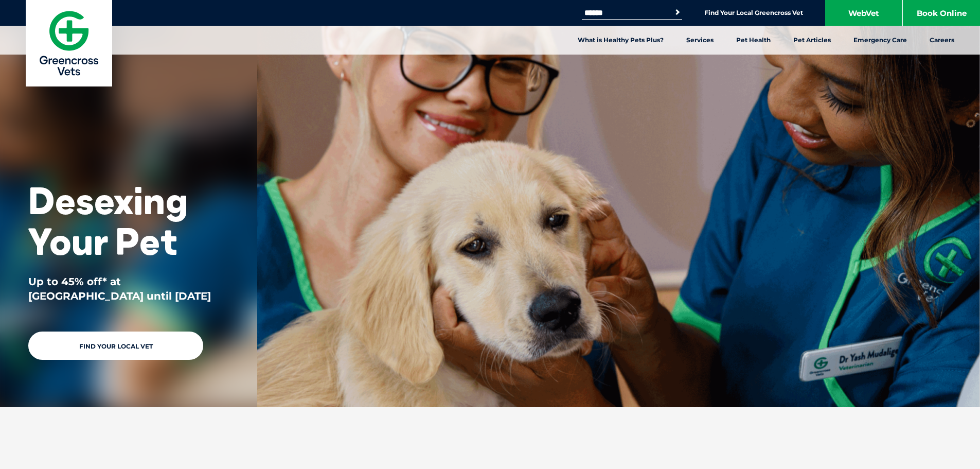 This screenshot has height=469, width=980. I want to click on a: Pet Health, so click(753, 40).